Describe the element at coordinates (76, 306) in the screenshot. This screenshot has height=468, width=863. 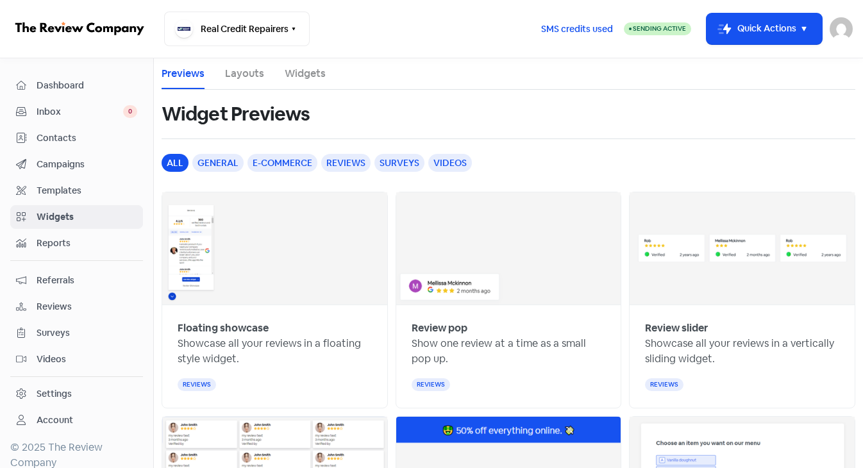
I see `a: Reviews` at that location.